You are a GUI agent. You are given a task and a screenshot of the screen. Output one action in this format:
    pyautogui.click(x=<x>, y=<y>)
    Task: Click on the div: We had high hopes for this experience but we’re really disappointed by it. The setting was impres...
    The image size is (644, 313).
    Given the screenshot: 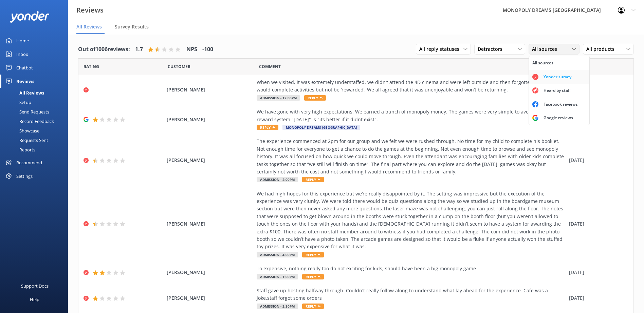 What is the action you would take?
    pyautogui.click(x=411, y=220)
    